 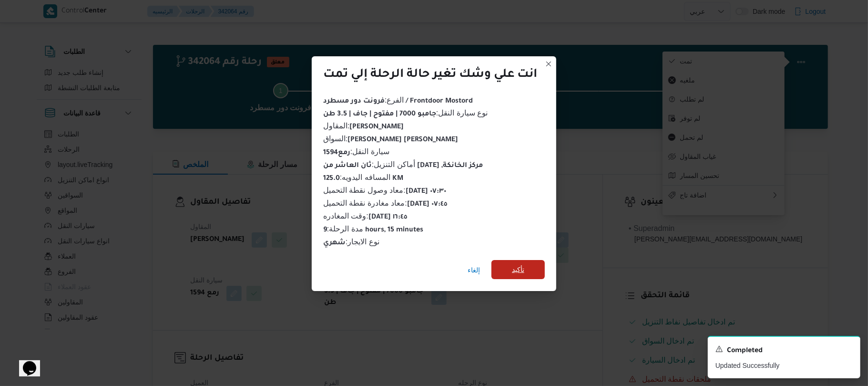 What do you see at coordinates (373, 229) in the screenshot?
I see `span: مدة الرحلة :` at bounding box center [373, 229].